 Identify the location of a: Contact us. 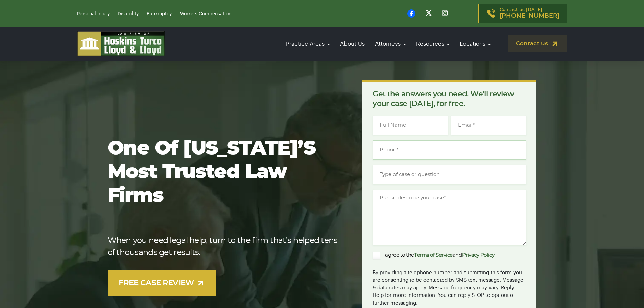
(537, 44).